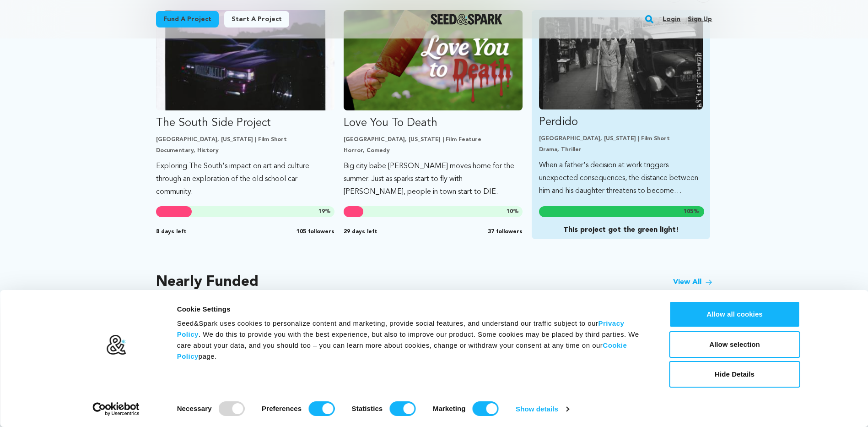  What do you see at coordinates (116, 345) in the screenshot?
I see `img: logo` at bounding box center [116, 345].